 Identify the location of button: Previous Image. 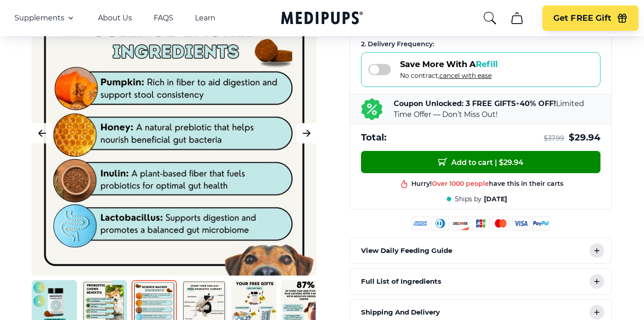
(42, 133).